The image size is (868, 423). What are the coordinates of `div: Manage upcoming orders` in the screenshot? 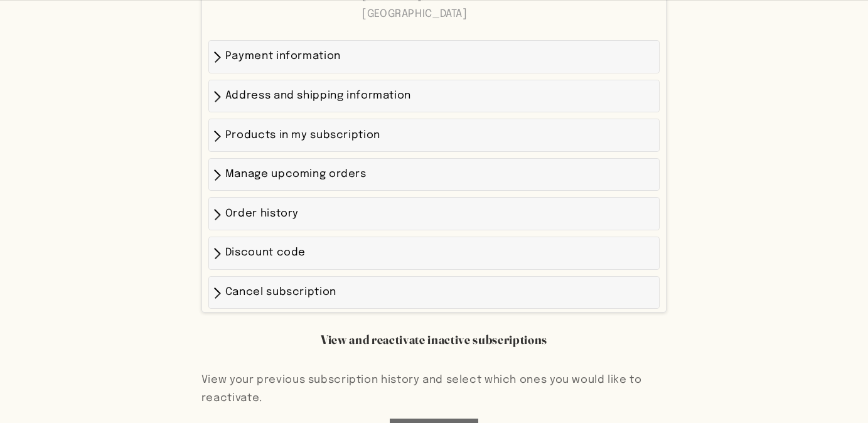 It's located at (434, 175).